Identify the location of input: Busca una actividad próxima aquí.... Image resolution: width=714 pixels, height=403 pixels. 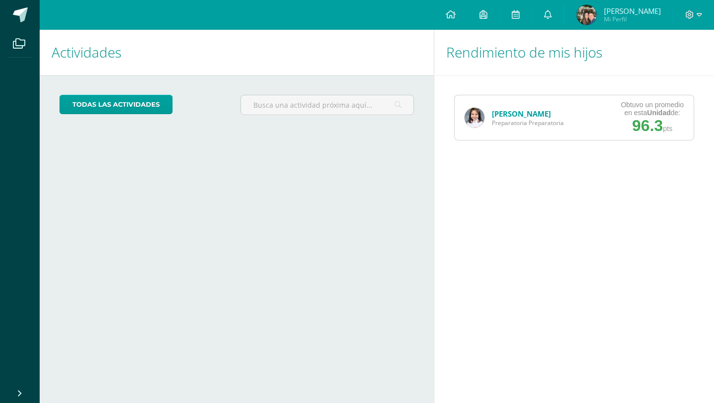
(327, 105).